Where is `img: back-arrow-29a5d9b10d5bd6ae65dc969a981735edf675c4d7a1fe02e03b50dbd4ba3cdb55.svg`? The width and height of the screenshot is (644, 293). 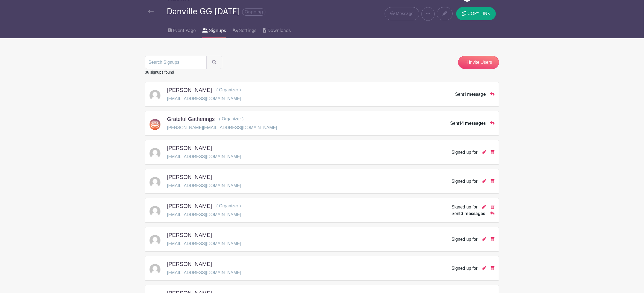 img: back-arrow-29a5d9b10d5bd6ae65dc969a981735edf675c4d7a1fe02e03b50dbd4ba3cdb55.svg is located at coordinates (151, 12).